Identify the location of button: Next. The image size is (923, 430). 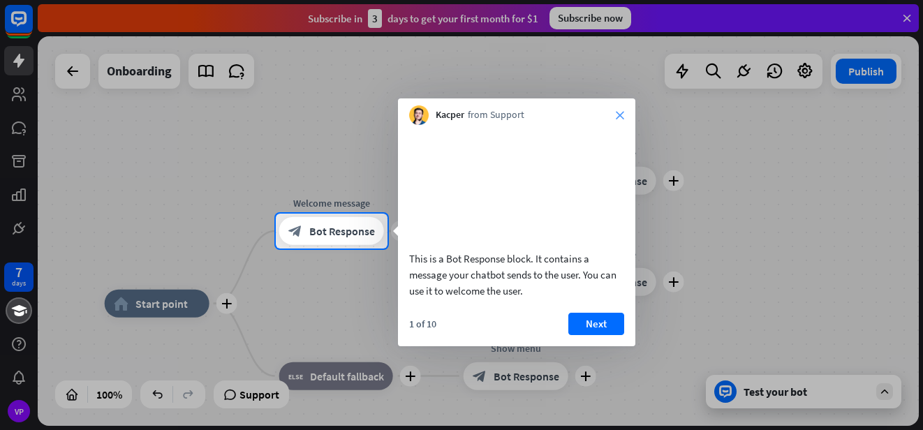
(596, 324).